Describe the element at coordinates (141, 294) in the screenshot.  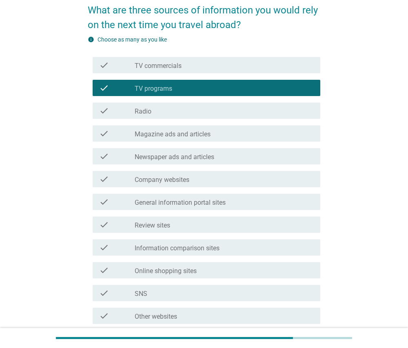
I see `label: SNS` at that location.